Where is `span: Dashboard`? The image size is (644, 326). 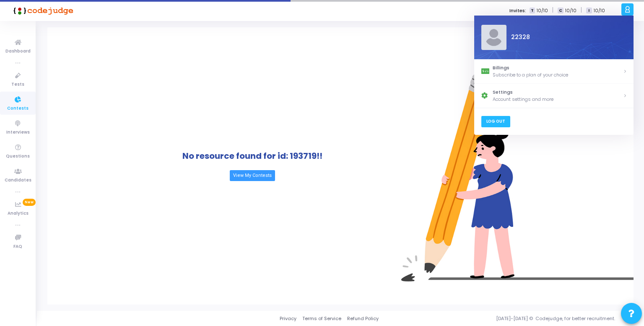
span: Dashboard is located at coordinates (18, 51).